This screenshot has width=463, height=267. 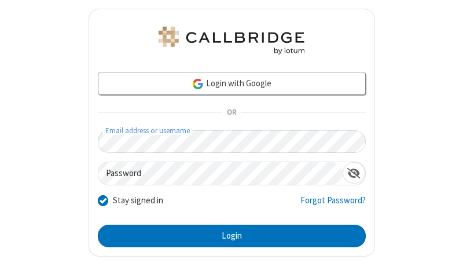 What do you see at coordinates (231, 113) in the screenshot?
I see `span: OR` at bounding box center [231, 113].